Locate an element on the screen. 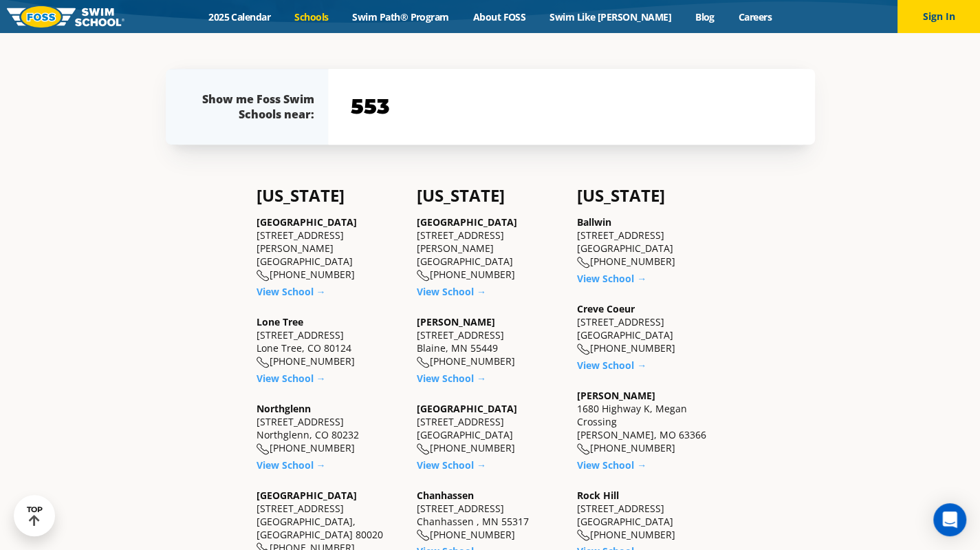 The image size is (980, 550). img: FOSS Swim School Logo is located at coordinates (66, 16).